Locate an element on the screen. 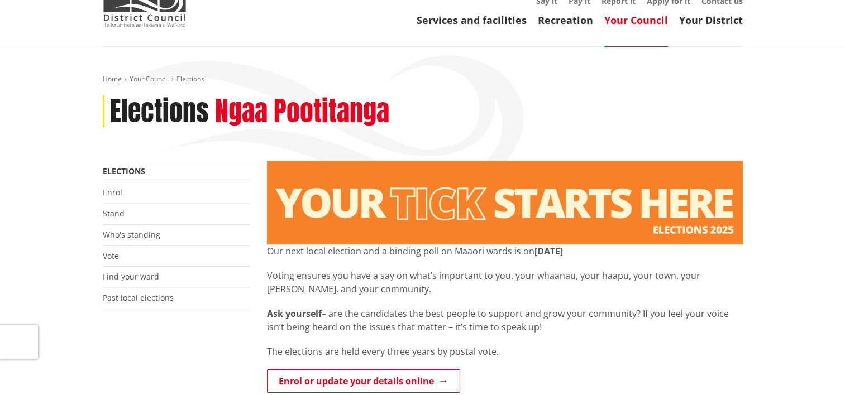 The height and width of the screenshot is (395, 845). span: Elections is located at coordinates (190, 79).